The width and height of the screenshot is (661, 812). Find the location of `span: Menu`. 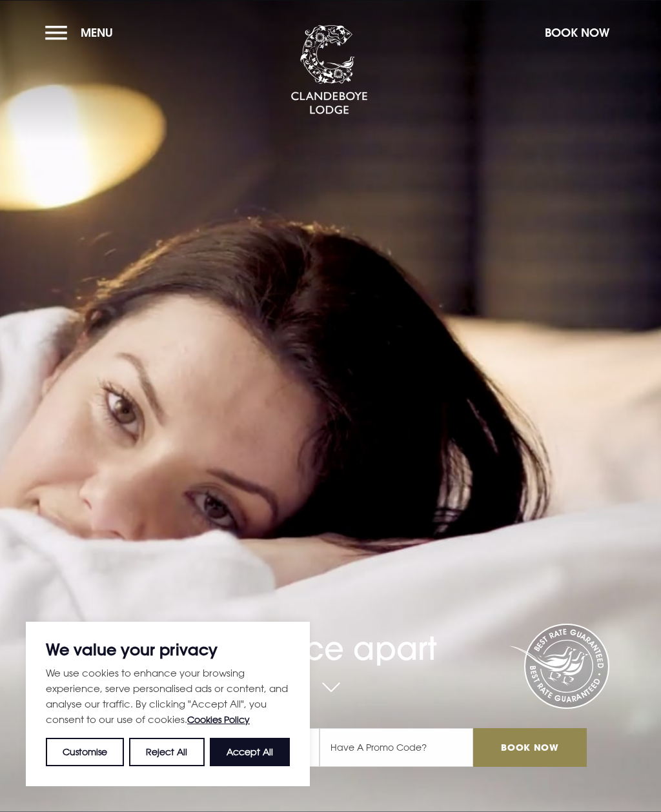

span: Menu is located at coordinates (97, 33).